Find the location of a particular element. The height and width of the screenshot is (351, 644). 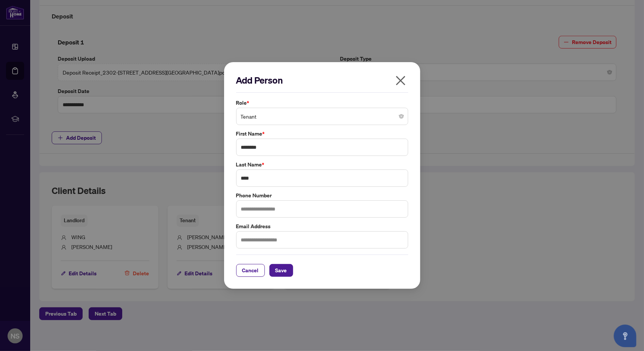

label: Role is located at coordinates (322, 103).